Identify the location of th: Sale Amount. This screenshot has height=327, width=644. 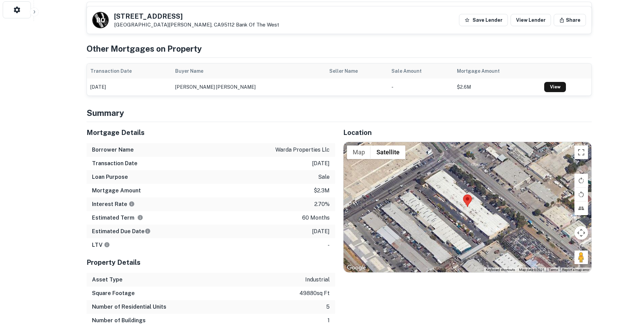
(421, 71).